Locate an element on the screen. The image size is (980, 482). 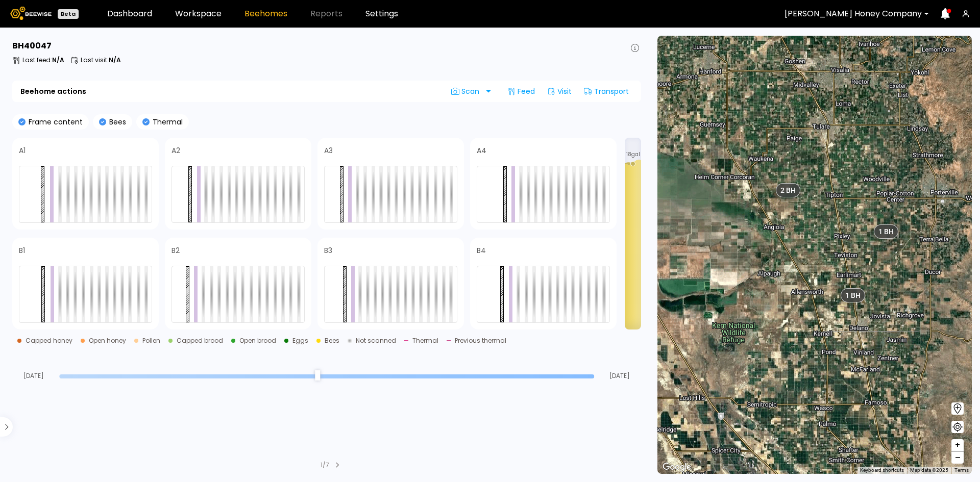
h3: BH 40047 is located at coordinates (32, 46).